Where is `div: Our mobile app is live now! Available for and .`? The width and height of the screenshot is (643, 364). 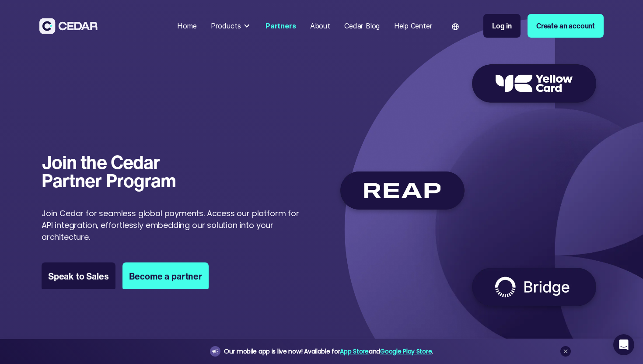 div: Our mobile app is live now! Available for and . is located at coordinates (329, 351).